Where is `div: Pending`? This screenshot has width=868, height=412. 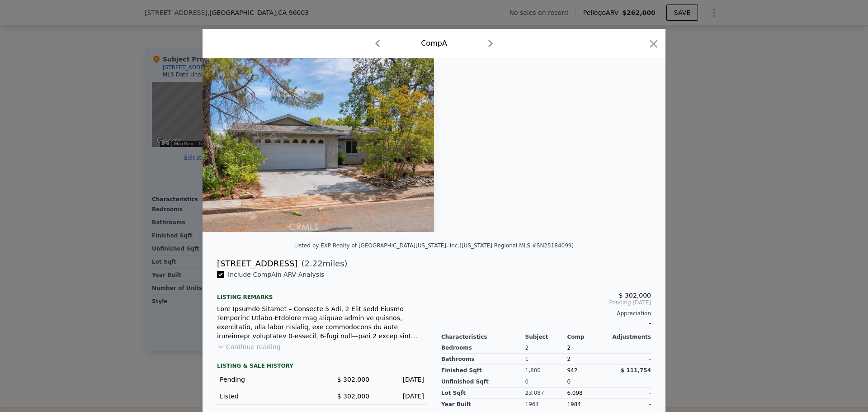
div: Pending is located at coordinates (267, 379).